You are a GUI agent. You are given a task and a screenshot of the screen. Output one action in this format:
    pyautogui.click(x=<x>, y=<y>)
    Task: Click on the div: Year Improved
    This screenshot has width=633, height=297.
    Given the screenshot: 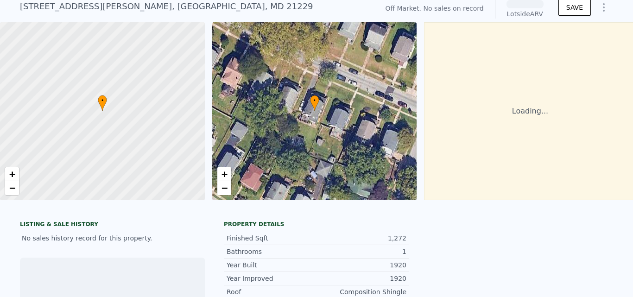 What is the action you would take?
    pyautogui.click(x=272, y=278)
    